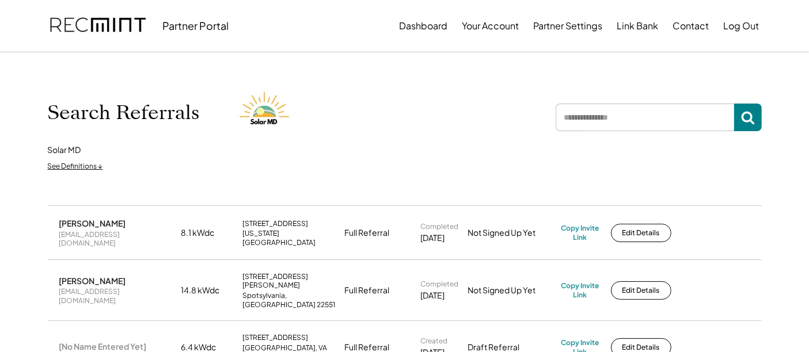 This screenshot has width=809, height=352. Describe the element at coordinates (208, 291) in the screenshot. I see `div: 14.8 kWdc` at that location.